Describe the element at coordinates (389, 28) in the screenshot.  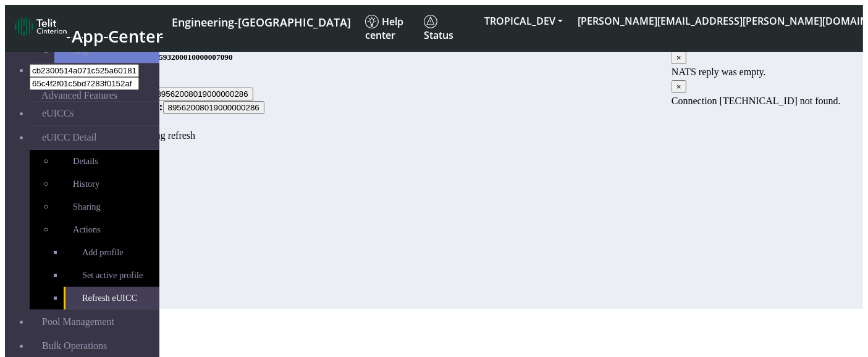
I see `a: Help center` at that location.